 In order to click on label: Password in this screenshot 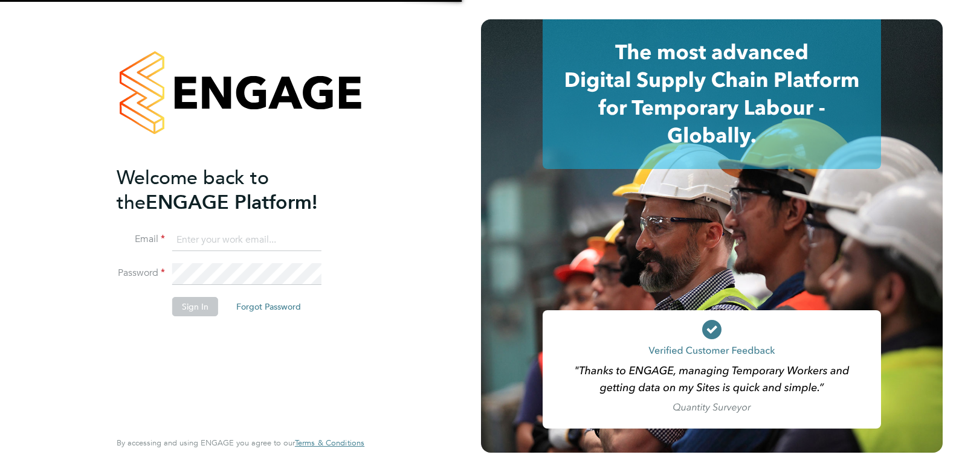, I will do `click(141, 273)`.